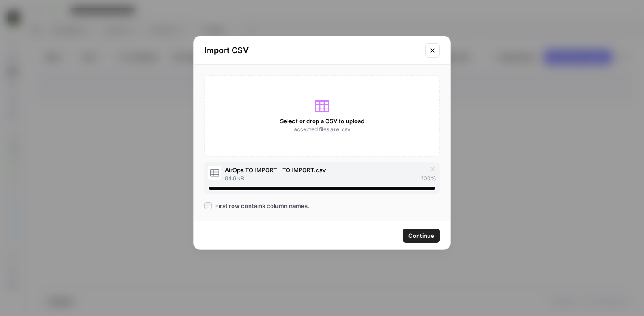  I want to click on span: 94.9 kB, so click(234, 179).